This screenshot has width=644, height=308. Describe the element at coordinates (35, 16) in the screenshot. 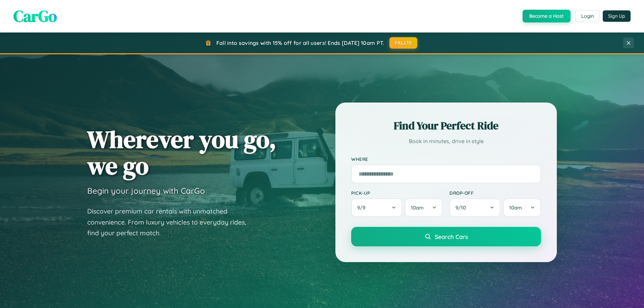

I see `span: CarGo` at that location.